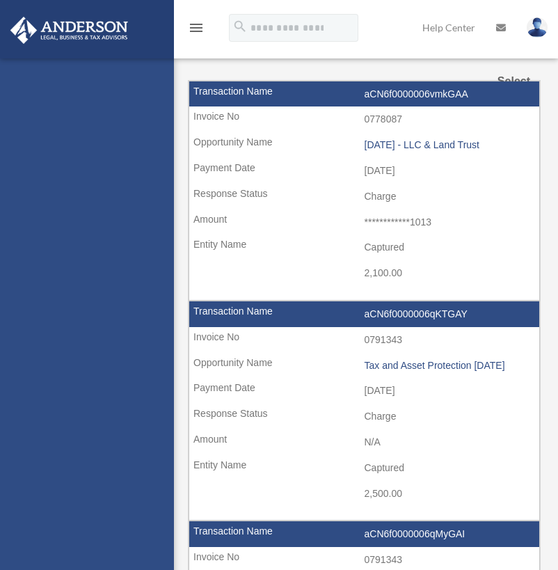 The height and width of the screenshot is (570, 558). What do you see at coordinates (364, 340) in the screenshot?
I see `td: 0791343` at bounding box center [364, 340].